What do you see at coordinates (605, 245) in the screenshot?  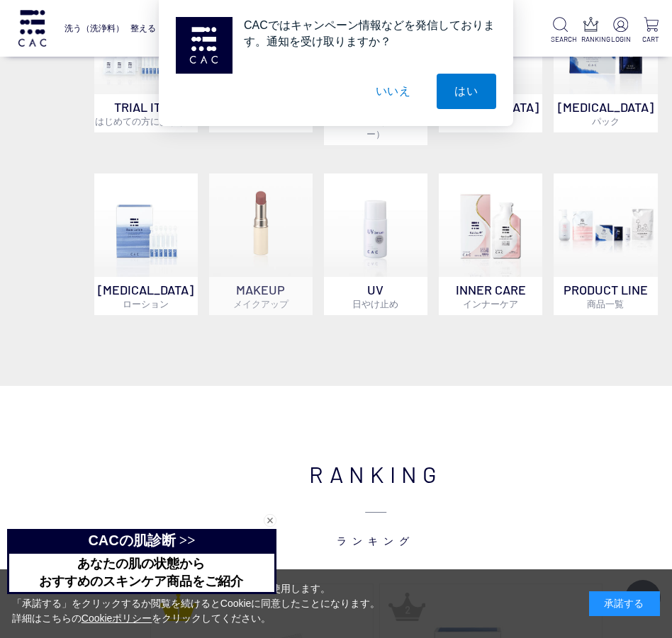 I see `a: PRODUCT LINE商品一覧` at bounding box center [605, 245].